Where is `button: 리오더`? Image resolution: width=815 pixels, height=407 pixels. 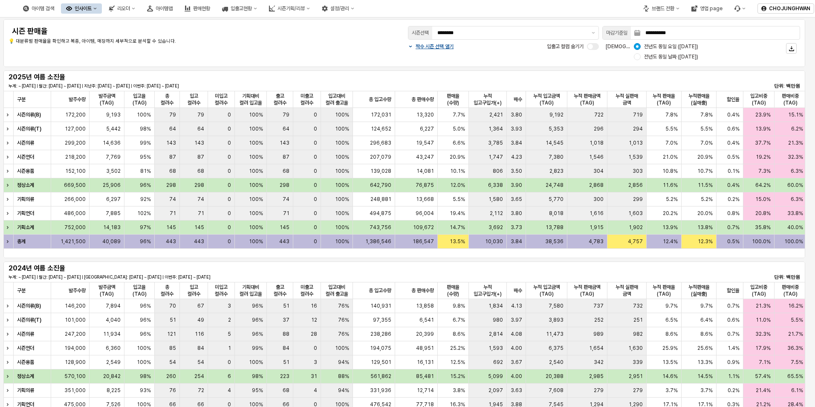
button: 리오더 is located at coordinates (122, 9).